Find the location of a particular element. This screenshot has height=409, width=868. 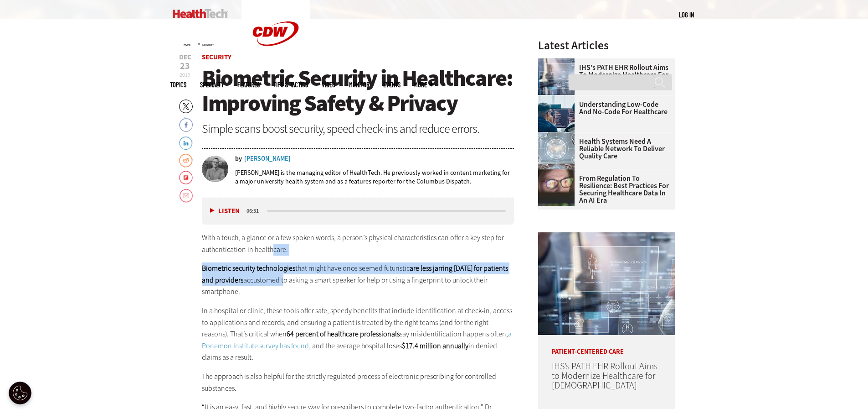

div: User menu is located at coordinates (686, 15).